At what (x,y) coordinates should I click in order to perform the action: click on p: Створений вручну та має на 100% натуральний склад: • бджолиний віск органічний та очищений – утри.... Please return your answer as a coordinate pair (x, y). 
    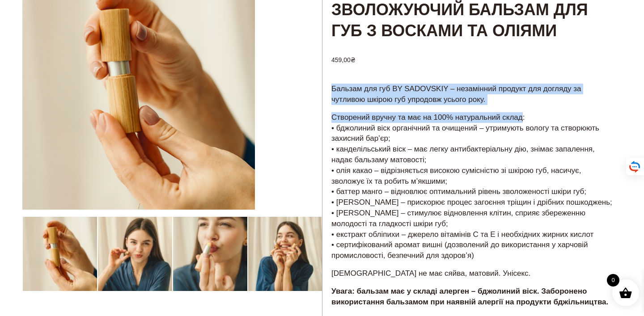
    Looking at the image, I should click on (472, 186).